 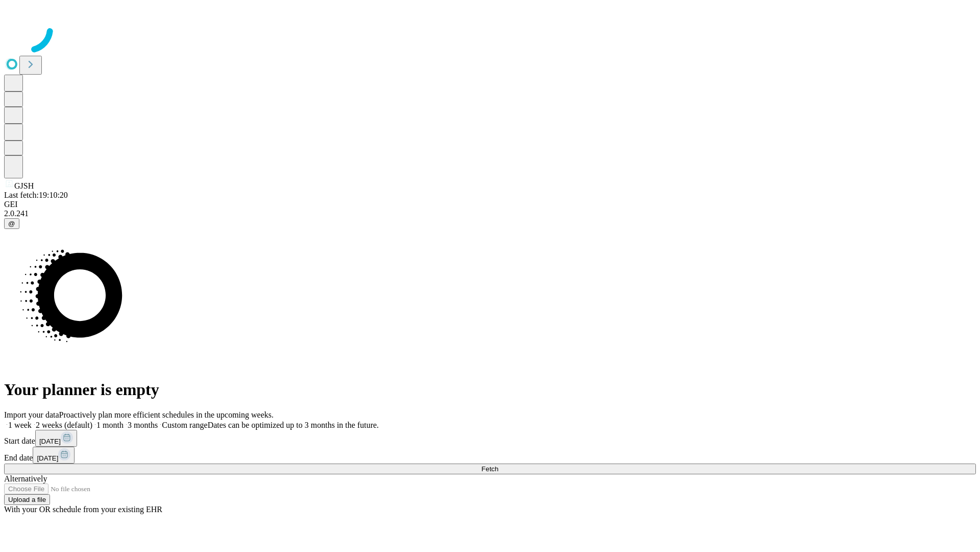 I want to click on span: 2 weeks (default), so click(x=64, y=425).